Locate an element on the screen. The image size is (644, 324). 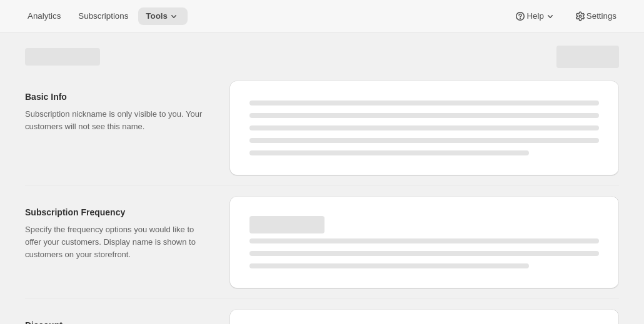
p: Specify the frequency options you would like to offer your customers. Display name is shown to cu... is located at coordinates (117, 243).